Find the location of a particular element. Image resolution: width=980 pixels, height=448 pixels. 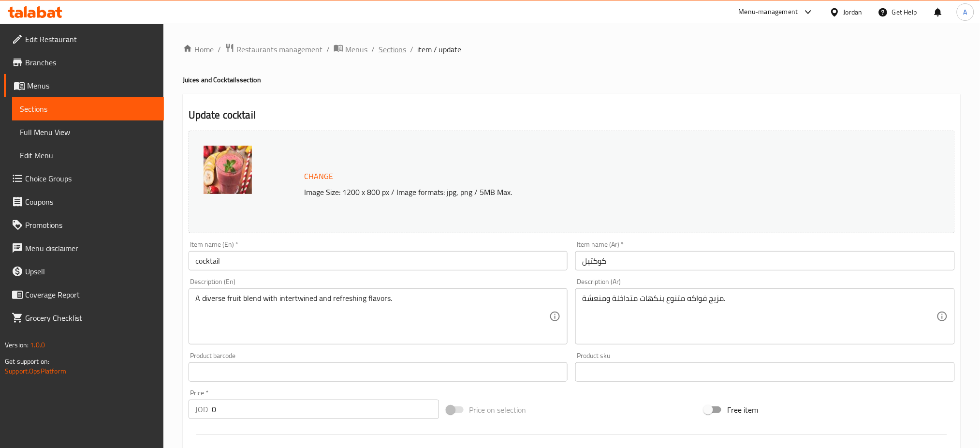

span: Change is located at coordinates (319, 176).